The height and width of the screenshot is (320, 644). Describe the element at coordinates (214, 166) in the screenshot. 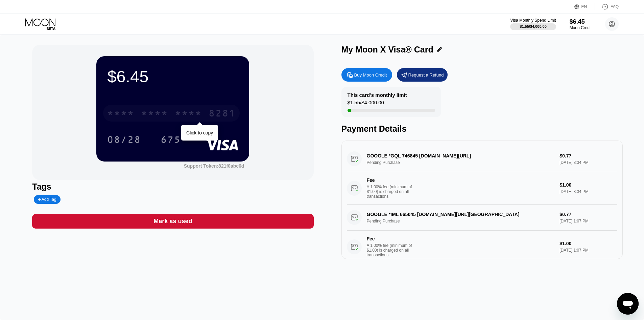

I see `div: Support Token:821f0abc6d` at that location.